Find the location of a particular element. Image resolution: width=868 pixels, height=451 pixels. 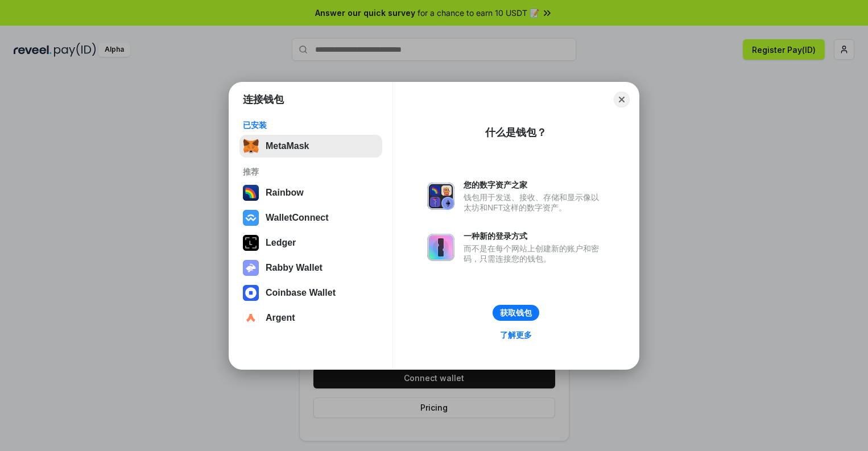

div: Argent is located at coordinates (280, 317).